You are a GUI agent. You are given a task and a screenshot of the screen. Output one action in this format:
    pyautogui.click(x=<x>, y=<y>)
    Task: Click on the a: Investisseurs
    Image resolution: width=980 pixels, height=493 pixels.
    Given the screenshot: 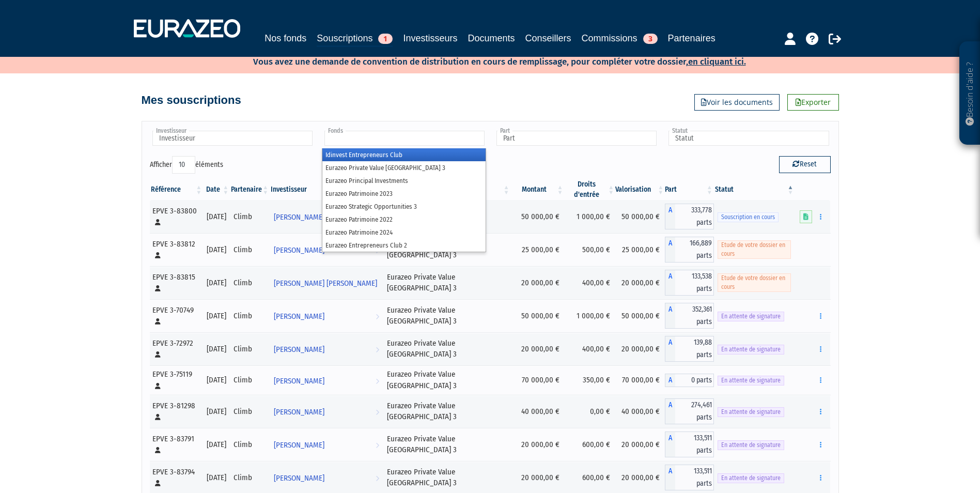 What is the action you would take?
    pyautogui.click(x=430, y=38)
    